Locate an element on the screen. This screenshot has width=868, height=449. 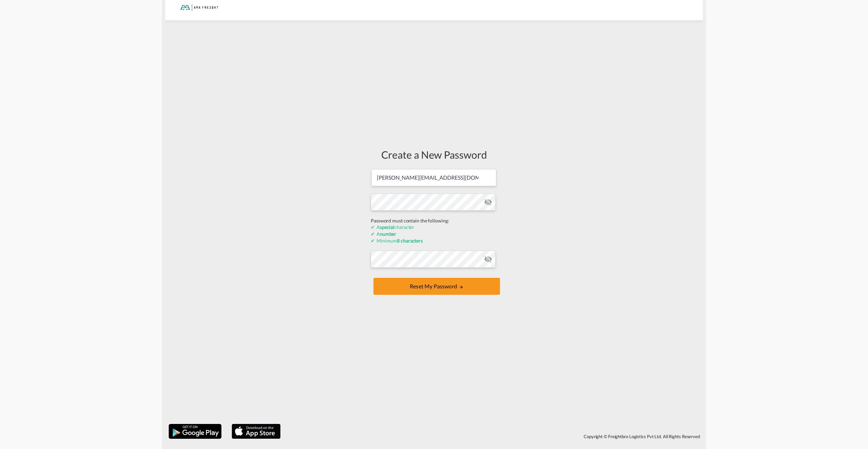
div: A is located at coordinates (434, 234).